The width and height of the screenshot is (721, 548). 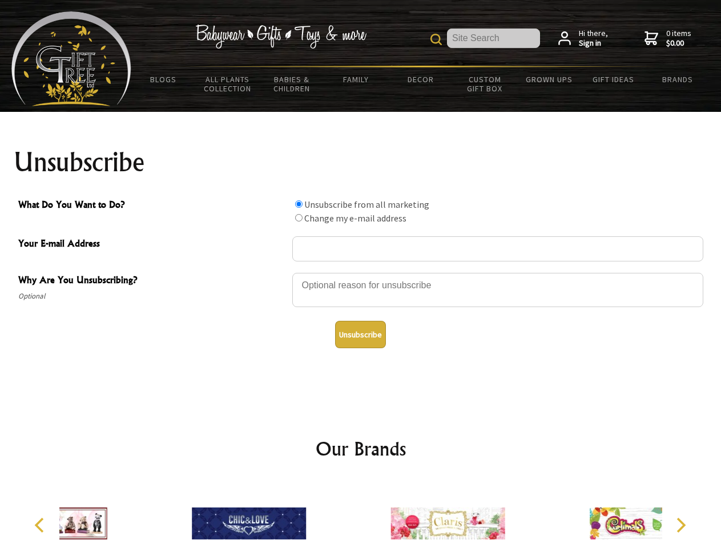 What do you see at coordinates (361, 449) in the screenshot?
I see `h2: Our Brands` at bounding box center [361, 449].